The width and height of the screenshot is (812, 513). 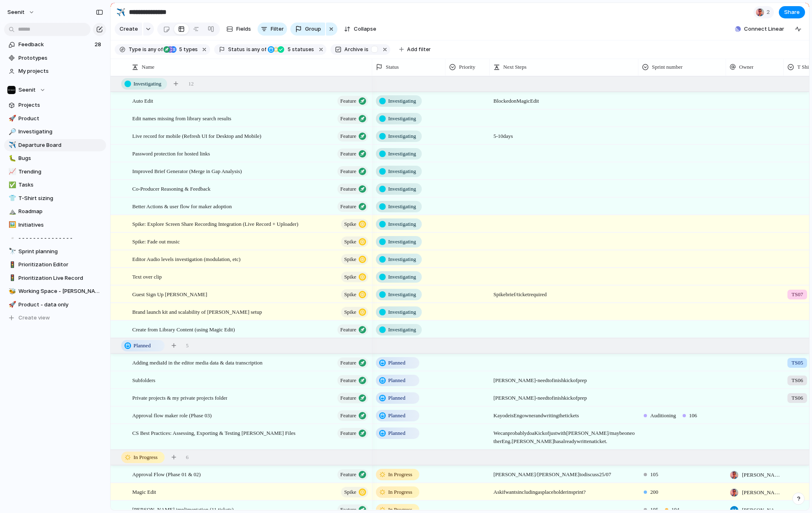 What do you see at coordinates (156, 241) in the screenshot?
I see `span: Spike: Fade out music` at bounding box center [156, 241].